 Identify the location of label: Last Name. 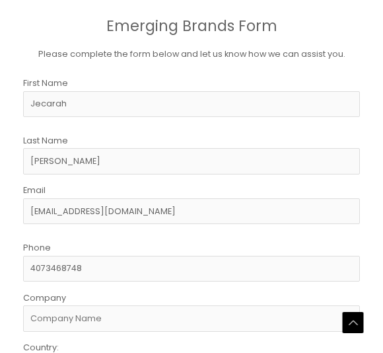
(46, 141).